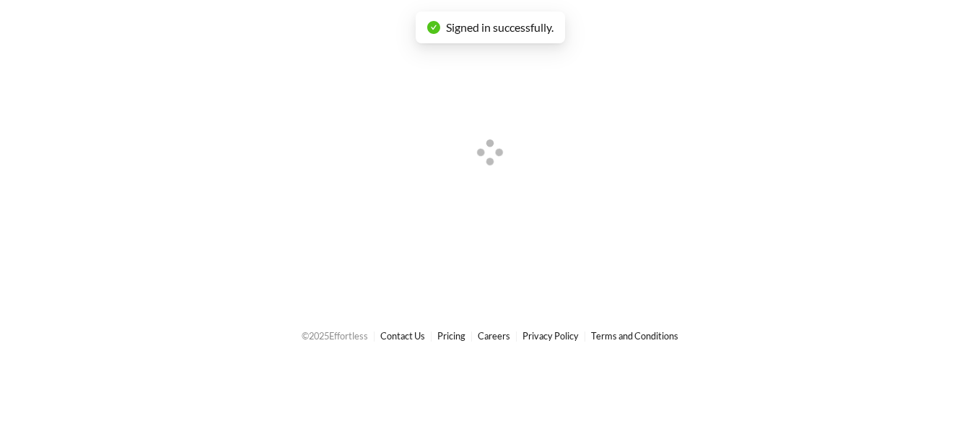 The height and width of the screenshot is (442, 980). What do you see at coordinates (494, 336) in the screenshot?
I see `a: Careers` at bounding box center [494, 336].